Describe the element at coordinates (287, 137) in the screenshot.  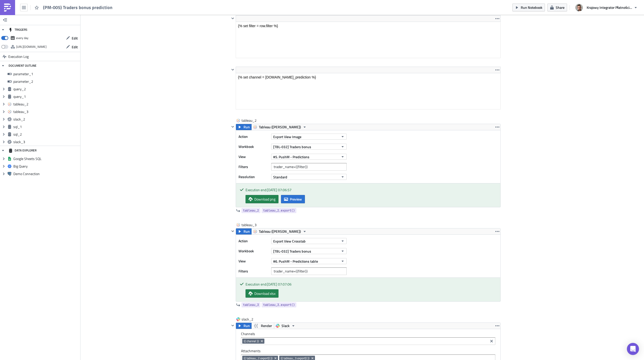
I see `span: Export View Image` at that location.